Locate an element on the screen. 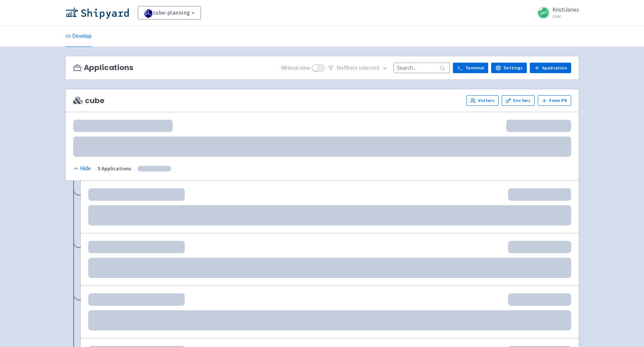 Image resolution: width=644 pixels, height=347 pixels. a: KristiJones User is located at coordinates (555, 13).